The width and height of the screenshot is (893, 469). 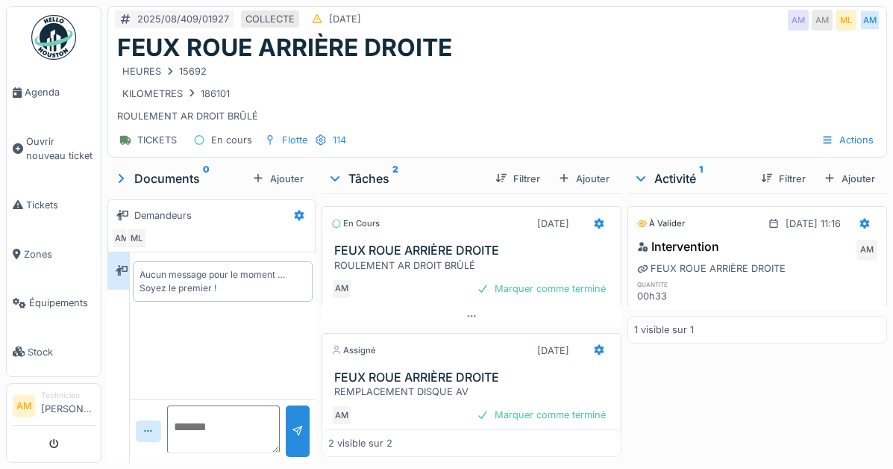 I want to click on span: Agenda, so click(x=60, y=92).